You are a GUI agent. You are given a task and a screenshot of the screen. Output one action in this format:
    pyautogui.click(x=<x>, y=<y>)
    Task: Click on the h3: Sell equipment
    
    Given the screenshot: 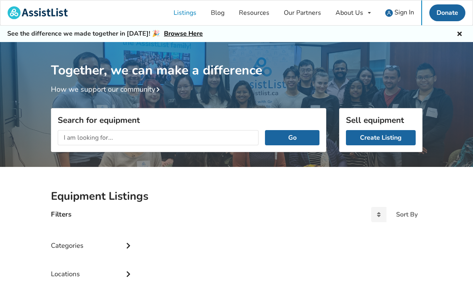 What is the action you would take?
    pyautogui.click(x=381, y=120)
    